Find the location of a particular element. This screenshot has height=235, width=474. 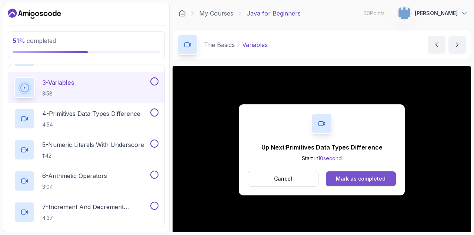

img: user profile image is located at coordinates (405, 13).